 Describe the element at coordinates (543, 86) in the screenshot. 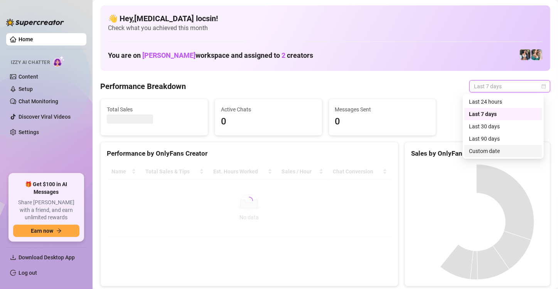

I see `span: calendar` at that location.